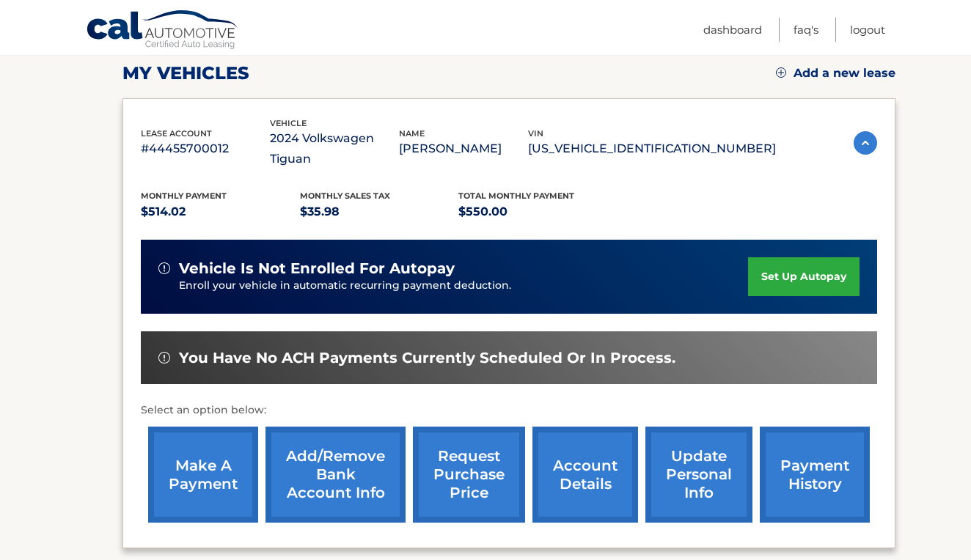  I want to click on p: $35.98, so click(379, 212).